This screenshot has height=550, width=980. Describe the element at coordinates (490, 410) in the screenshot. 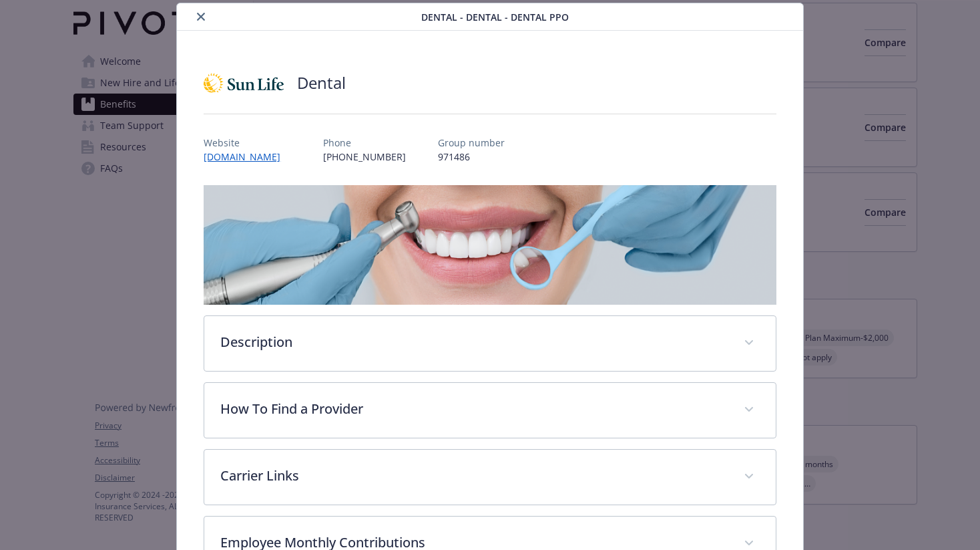

I see `div: How To Find a Provider` at that location.